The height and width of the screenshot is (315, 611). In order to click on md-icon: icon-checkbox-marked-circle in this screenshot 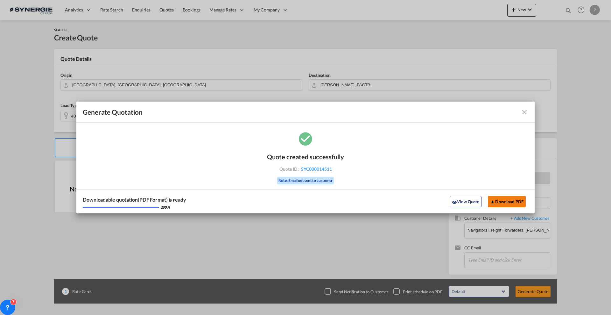, I will do `click(305, 138)`.